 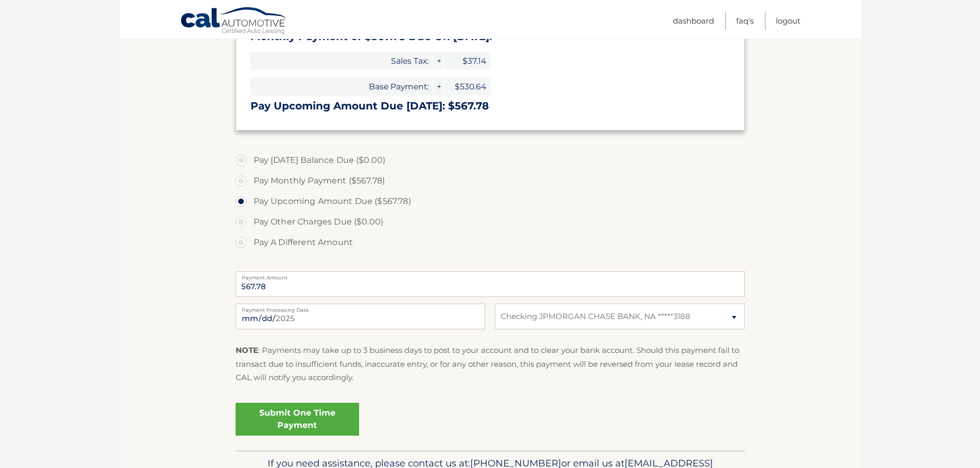 What do you see at coordinates (788, 21) in the screenshot?
I see `a: Logout` at bounding box center [788, 21].